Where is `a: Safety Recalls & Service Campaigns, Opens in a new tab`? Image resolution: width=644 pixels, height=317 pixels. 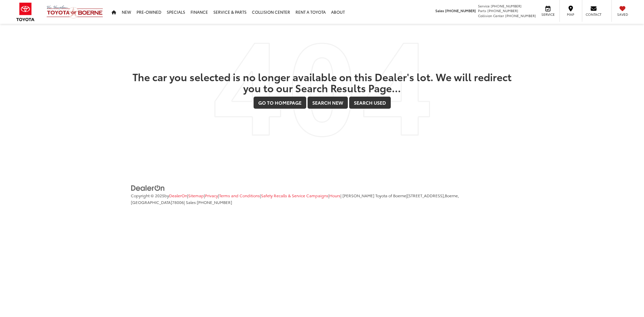 a: Safety Recalls & Service Campaigns, Opens in a new tab is located at coordinates (295, 195).